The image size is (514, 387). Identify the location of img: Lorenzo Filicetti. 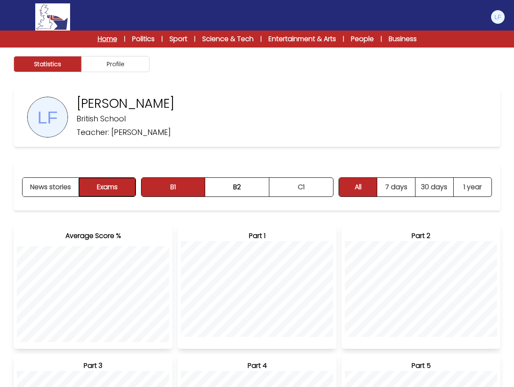
(498, 17).